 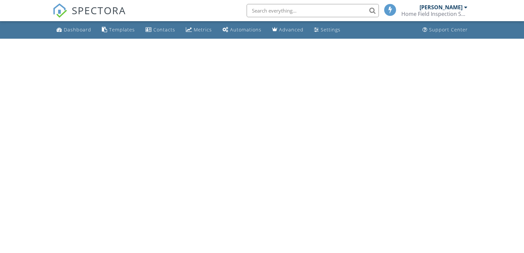 What do you see at coordinates (89, 16) in the screenshot?
I see `a: SPECTORA` at bounding box center [89, 16].